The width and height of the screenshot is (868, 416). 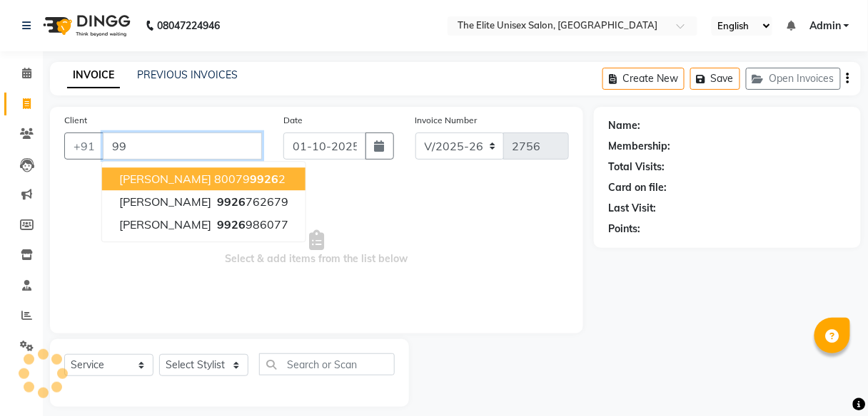 What do you see at coordinates (639, 146) in the screenshot?
I see `div: Membership:` at bounding box center [639, 146].